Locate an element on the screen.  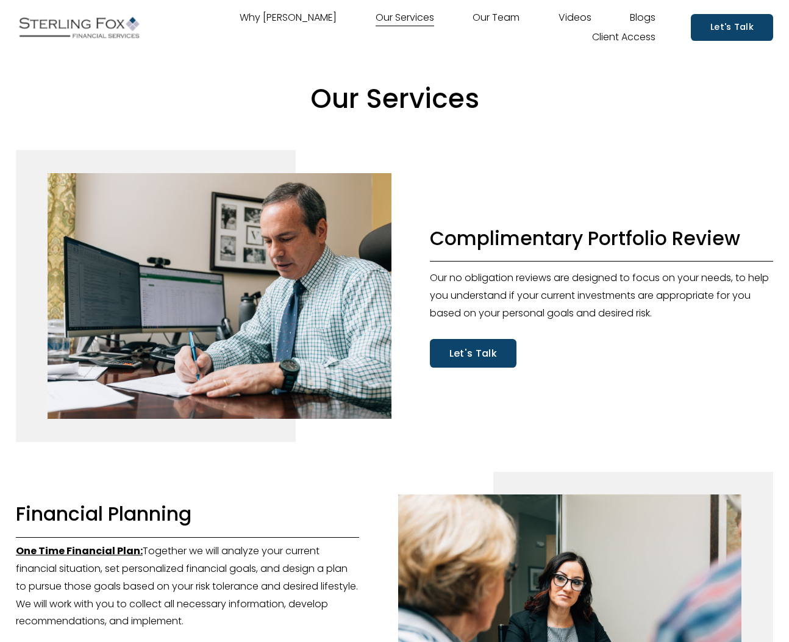
a: Our Services is located at coordinates (405, 18).